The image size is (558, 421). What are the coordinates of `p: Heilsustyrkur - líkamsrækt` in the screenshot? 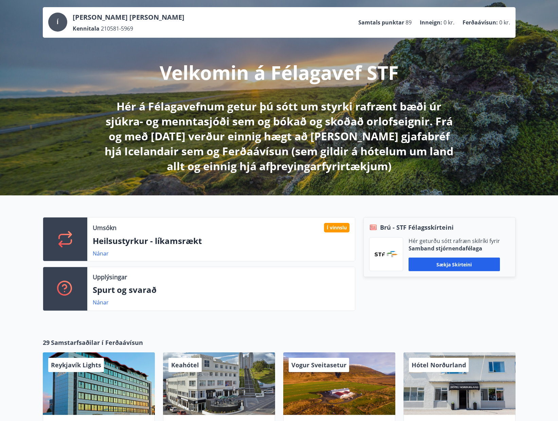 It's located at (221, 241).